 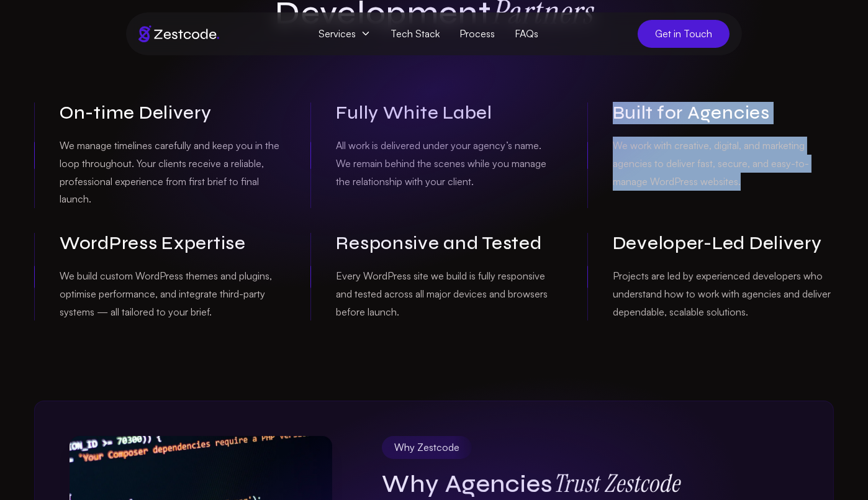 I want to click on strong: Trust Zestcode, so click(x=616, y=483).